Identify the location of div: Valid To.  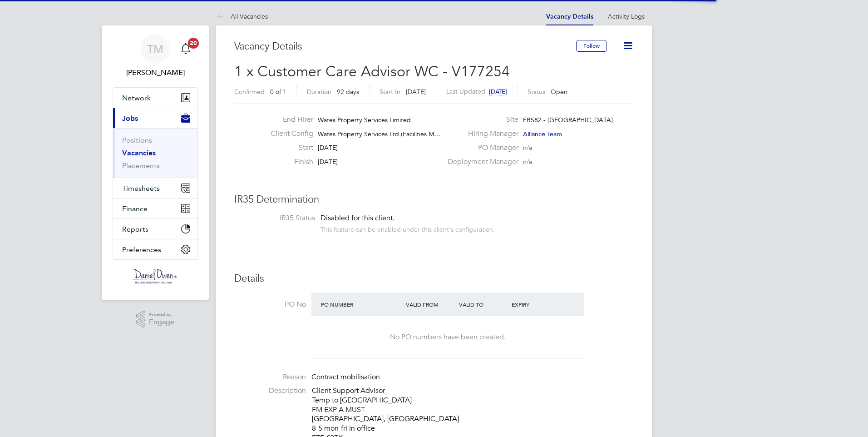
(483, 304).